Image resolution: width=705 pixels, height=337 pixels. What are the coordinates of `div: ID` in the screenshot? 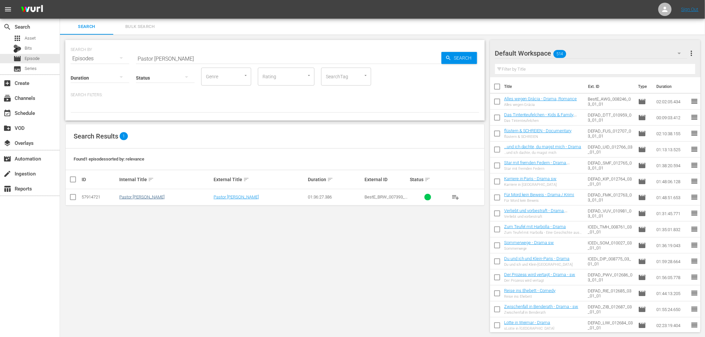 It's located at (99, 180).